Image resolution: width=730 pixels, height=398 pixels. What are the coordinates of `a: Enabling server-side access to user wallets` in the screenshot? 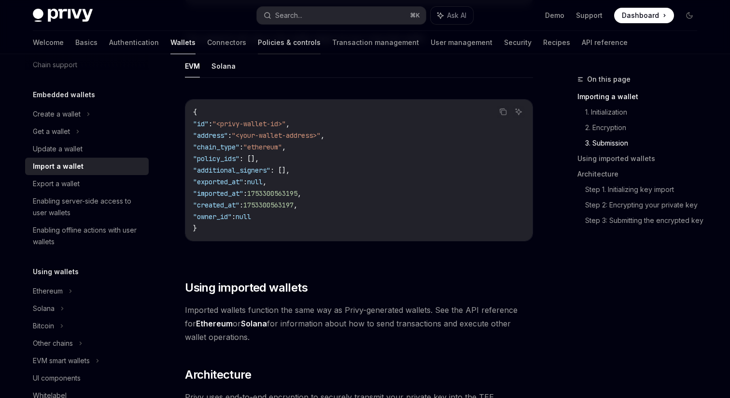 It's located at (87, 207).